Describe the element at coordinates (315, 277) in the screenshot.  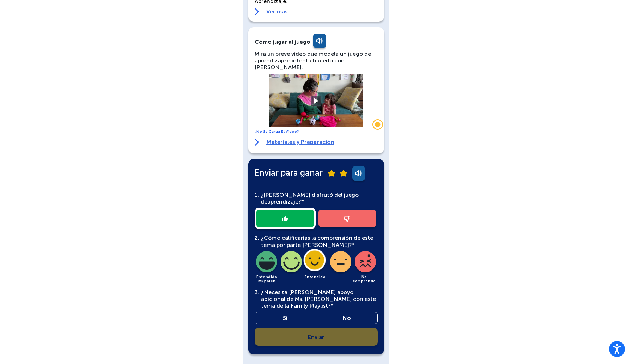
I see `span: Entendido` at that location.